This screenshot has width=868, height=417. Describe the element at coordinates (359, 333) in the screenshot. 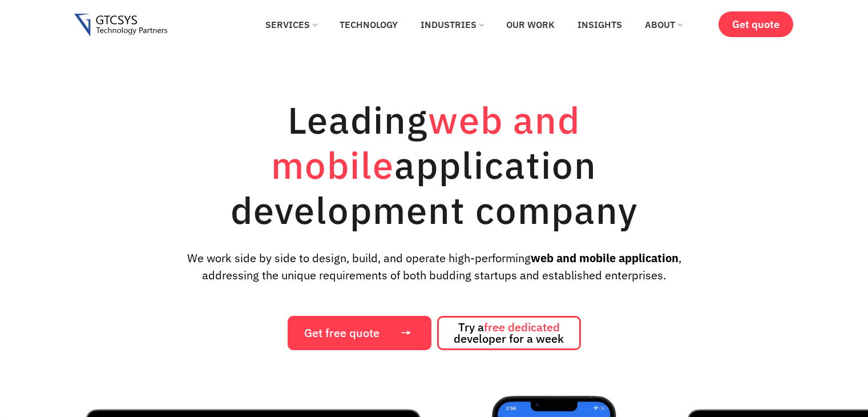

I see `a: Get free quote` at that location.